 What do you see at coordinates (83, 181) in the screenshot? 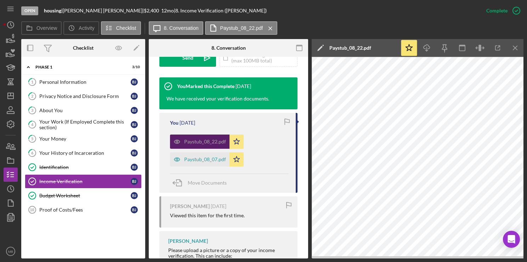
I see `a: Income VerificationBJ` at bounding box center [83, 181].